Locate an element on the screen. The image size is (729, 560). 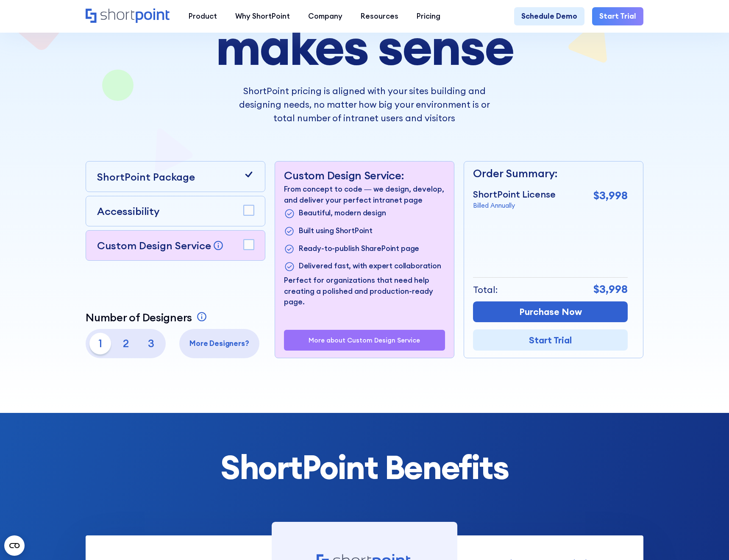
p: Delivered fast, with expert collaboration is located at coordinates (370, 266).